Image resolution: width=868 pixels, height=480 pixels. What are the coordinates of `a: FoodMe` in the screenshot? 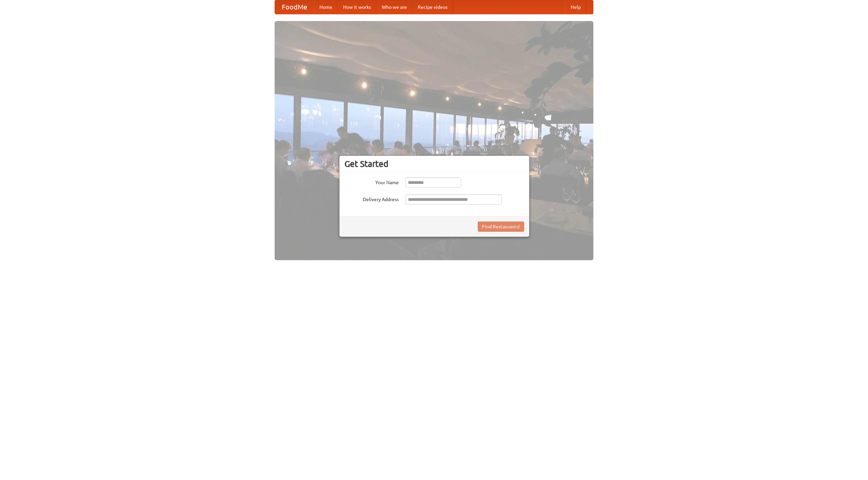 It's located at (294, 7).